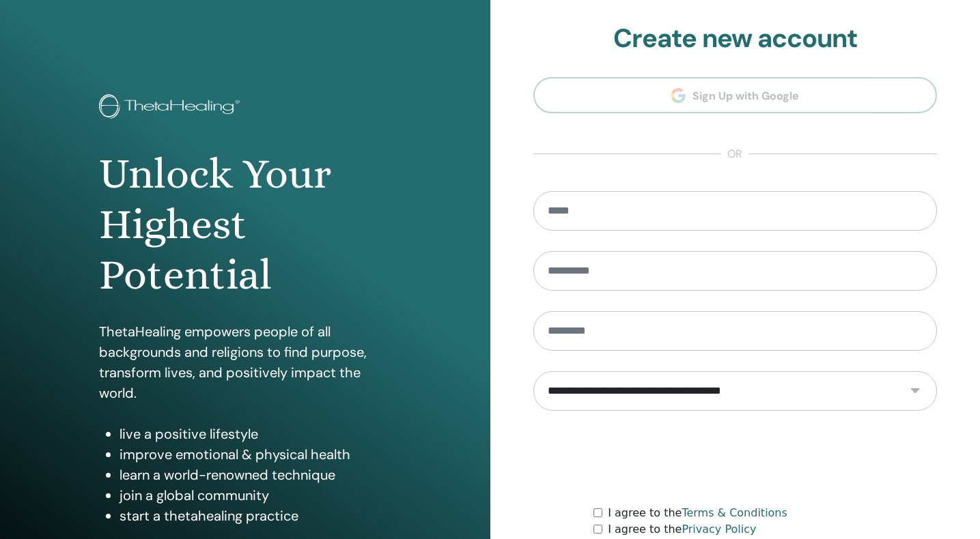  Describe the element at coordinates (245, 225) in the screenshot. I see `h1: Unlock Your Highest Potential` at that location.